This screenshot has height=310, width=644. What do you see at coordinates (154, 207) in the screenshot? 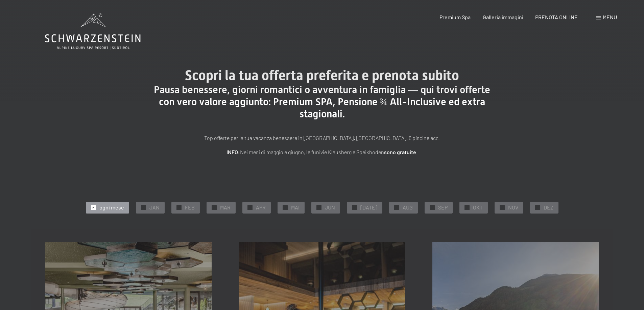
I see `span: JAN` at bounding box center [154, 207].